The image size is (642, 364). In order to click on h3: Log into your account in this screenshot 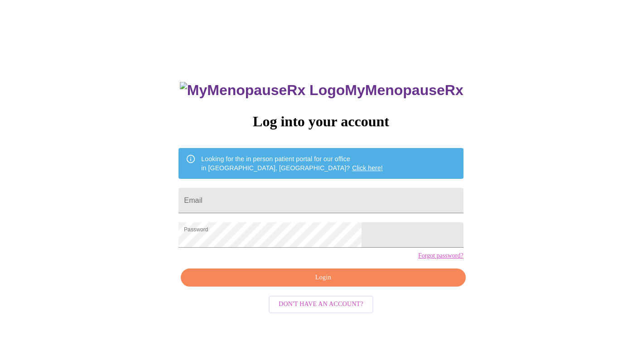, I will do `click(320, 121)`.